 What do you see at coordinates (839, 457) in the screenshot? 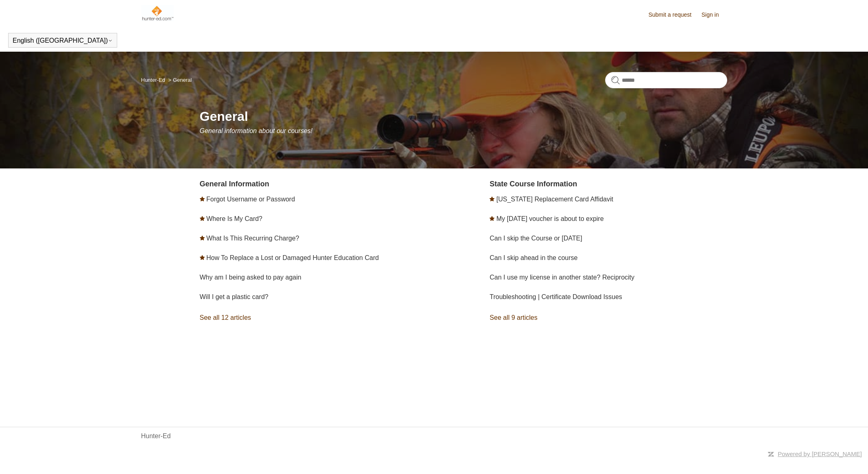
I see `div: Chat Support` at bounding box center [839, 457].